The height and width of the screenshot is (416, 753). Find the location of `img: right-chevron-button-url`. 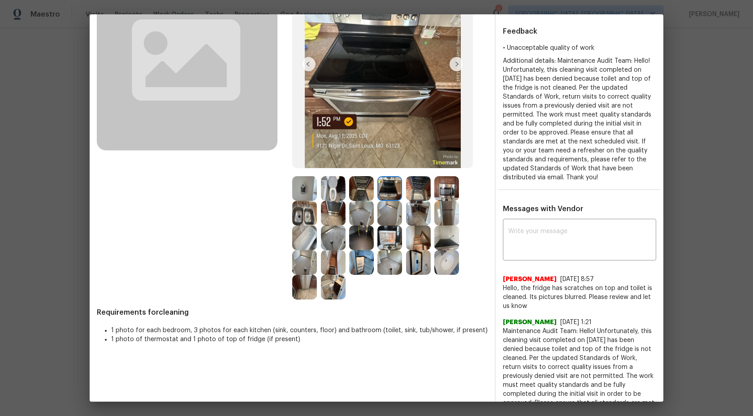

img: right-chevron-button-url is located at coordinates (457, 64).